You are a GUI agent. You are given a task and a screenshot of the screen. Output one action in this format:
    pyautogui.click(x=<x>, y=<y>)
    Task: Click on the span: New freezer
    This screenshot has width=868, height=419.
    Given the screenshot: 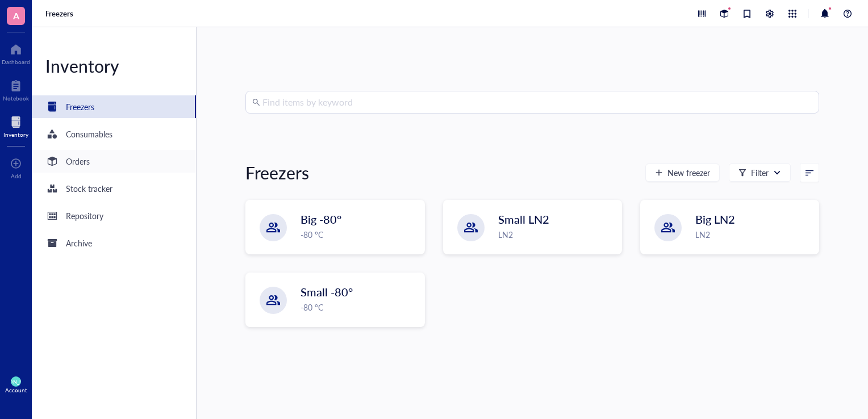 What is the action you would take?
    pyautogui.click(x=689, y=172)
    